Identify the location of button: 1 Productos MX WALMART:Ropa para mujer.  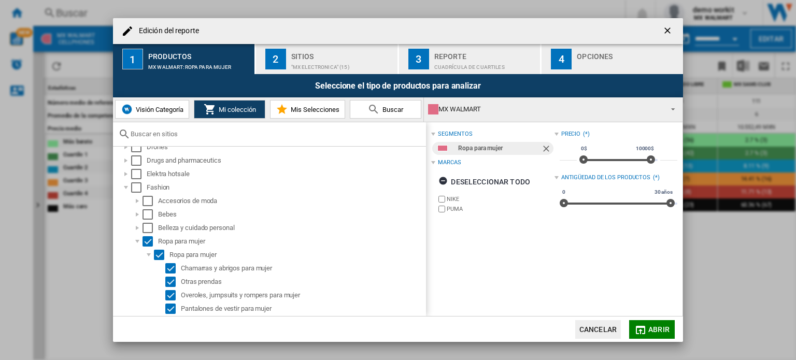
(184, 59).